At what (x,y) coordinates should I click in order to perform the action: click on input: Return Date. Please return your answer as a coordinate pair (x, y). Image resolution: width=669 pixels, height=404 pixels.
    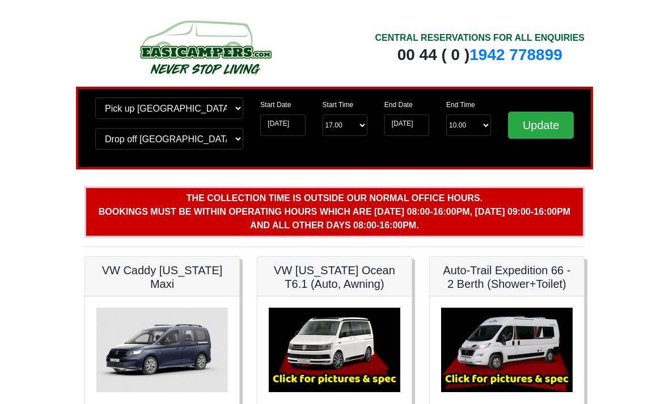
    Looking at the image, I should click on (407, 125).